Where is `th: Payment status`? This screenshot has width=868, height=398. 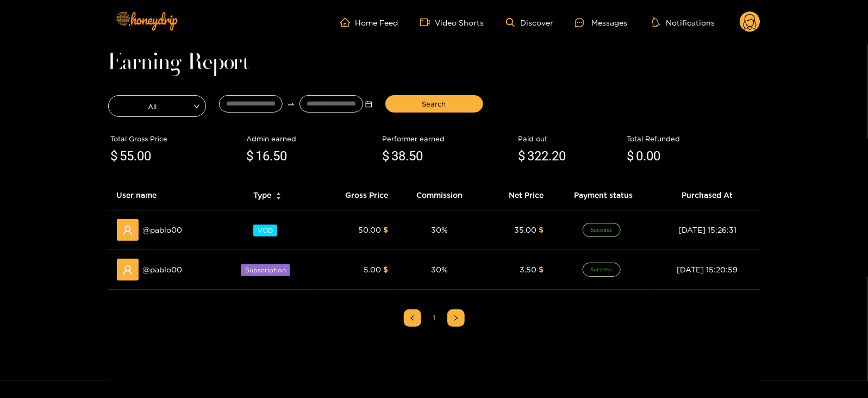
th: Payment status is located at coordinates (603, 195).